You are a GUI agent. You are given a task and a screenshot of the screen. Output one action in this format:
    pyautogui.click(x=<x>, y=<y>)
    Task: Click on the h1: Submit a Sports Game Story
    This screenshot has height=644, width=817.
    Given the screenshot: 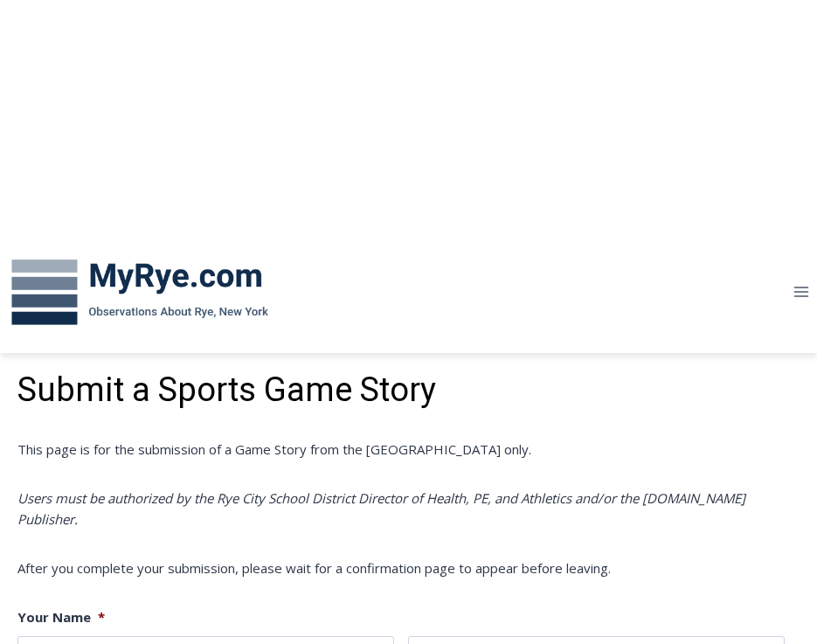 What is the action you would take?
    pyautogui.click(x=408, y=391)
    